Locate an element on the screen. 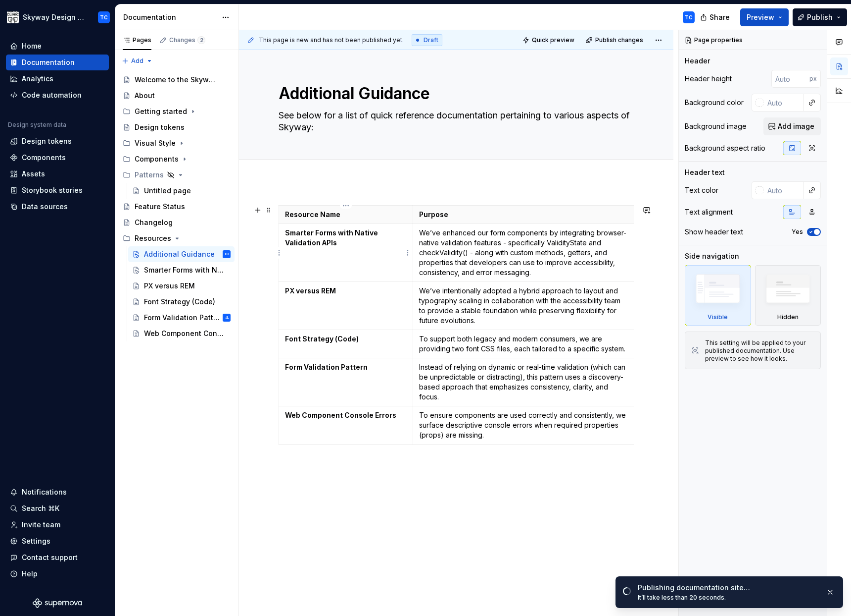  a: Data sources is located at coordinates (57, 207).